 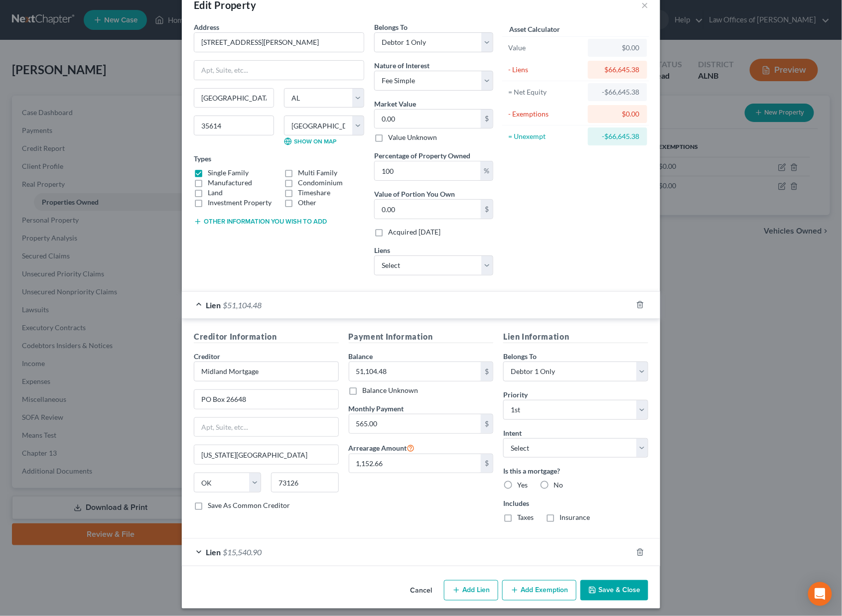 What do you see at coordinates (360, 356) in the screenshot?
I see `label: Balance` at bounding box center [360, 356].